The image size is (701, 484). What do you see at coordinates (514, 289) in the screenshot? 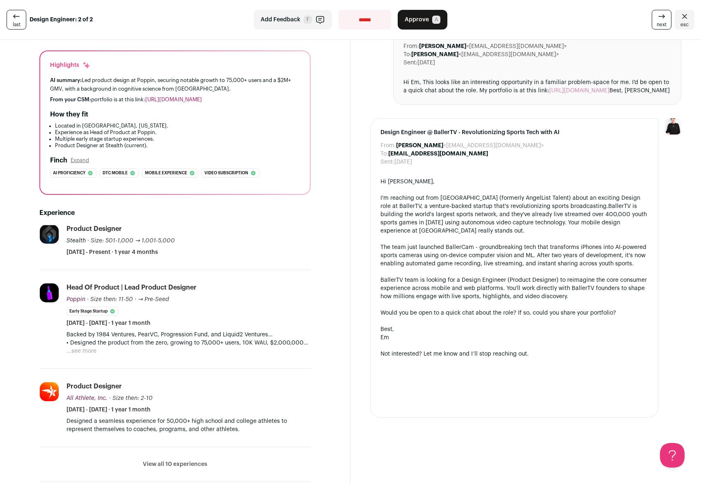
I see `div: BallerTV team is looking for a Design Engineer (Product Designer) to reimagine the core consumer ...` at bounding box center [514, 289].